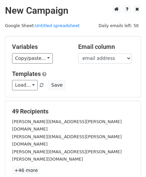 The width and height of the screenshot is (146, 177). Describe the element at coordinates (106, 47) in the screenshot. I see `h5: Email column` at that location.